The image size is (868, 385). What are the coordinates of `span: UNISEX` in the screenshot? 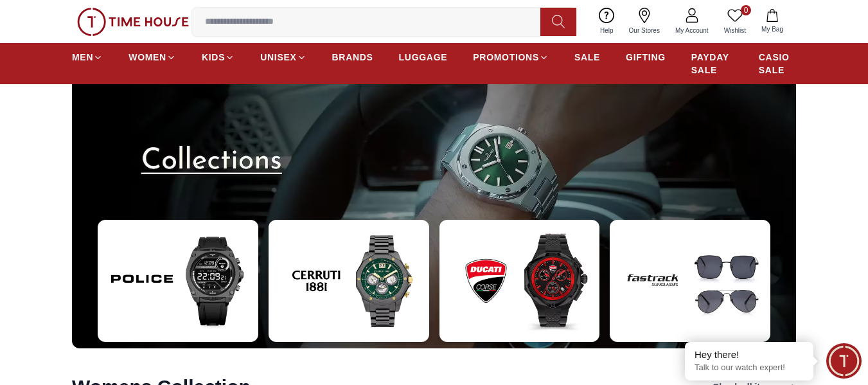 It's located at (278, 57).